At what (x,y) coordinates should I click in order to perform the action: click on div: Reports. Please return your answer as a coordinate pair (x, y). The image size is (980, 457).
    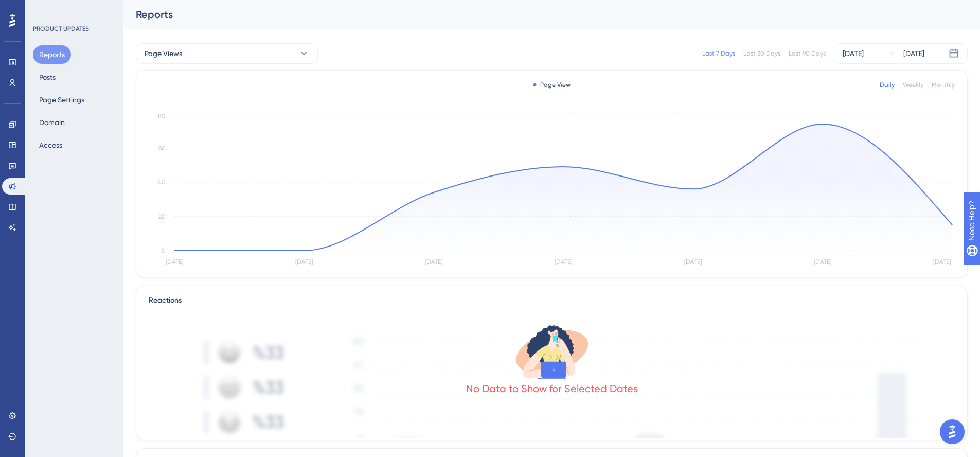
    Looking at the image, I should click on (538, 14).